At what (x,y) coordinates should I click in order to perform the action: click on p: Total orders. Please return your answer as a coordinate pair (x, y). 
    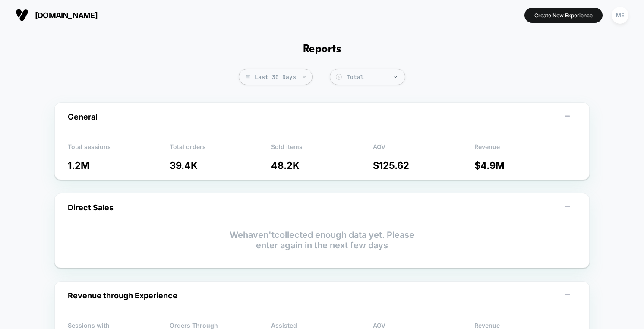
    Looking at the image, I should click on (220, 149).